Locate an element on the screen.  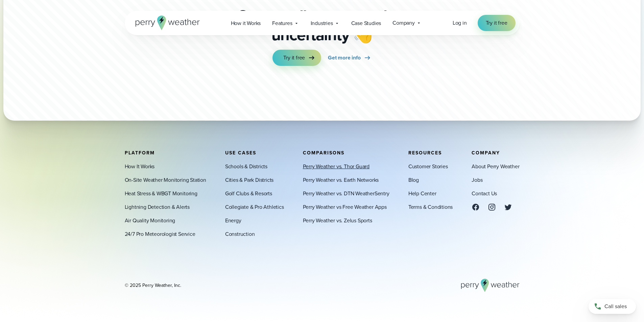
span: Comparisons is located at coordinates (324, 153).